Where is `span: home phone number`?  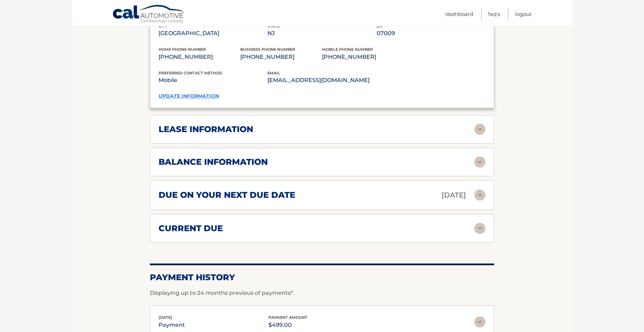 span: home phone number is located at coordinates (182, 49).